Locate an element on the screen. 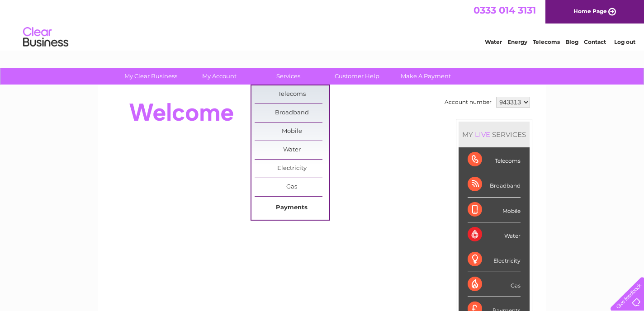  img: logo.png is located at coordinates (46, 37).